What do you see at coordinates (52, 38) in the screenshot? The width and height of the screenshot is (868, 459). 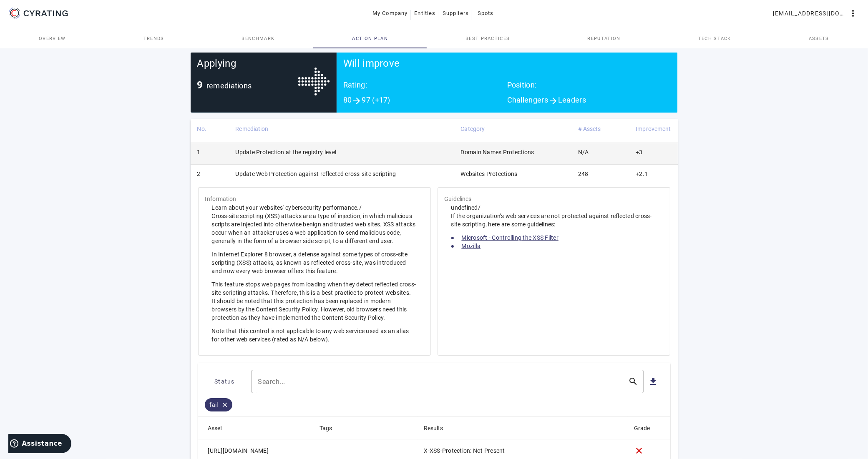 I see `span: Overview` at bounding box center [52, 38].